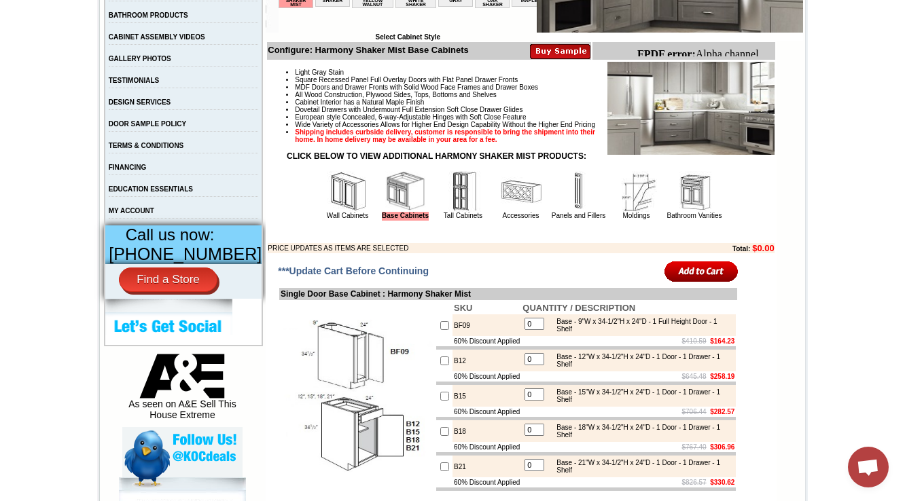  What do you see at coordinates (151, 189) in the screenshot?
I see `a: EDUCATION ESSENTIALS` at bounding box center [151, 189].